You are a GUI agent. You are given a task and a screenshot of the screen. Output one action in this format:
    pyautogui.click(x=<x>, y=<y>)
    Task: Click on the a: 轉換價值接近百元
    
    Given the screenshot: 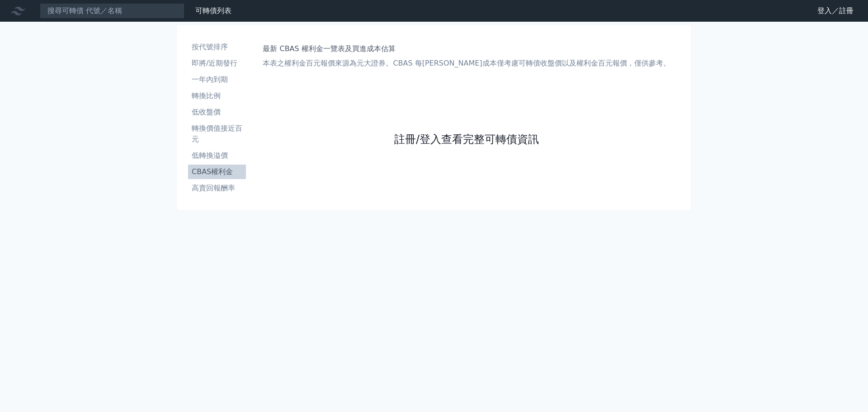 What is the action you would take?
    pyautogui.click(x=217, y=134)
    